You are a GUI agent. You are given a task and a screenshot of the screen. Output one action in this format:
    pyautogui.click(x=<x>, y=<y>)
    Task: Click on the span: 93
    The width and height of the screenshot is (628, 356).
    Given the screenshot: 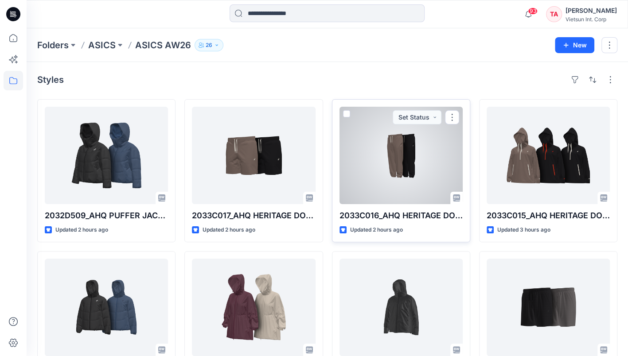 What is the action you would take?
    pyautogui.click(x=533, y=11)
    